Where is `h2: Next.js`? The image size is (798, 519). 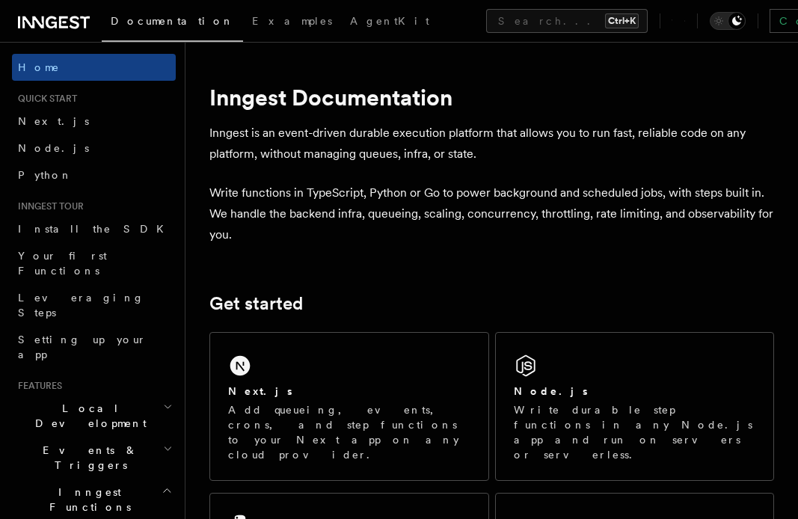
h2: Next.js is located at coordinates (260, 391).